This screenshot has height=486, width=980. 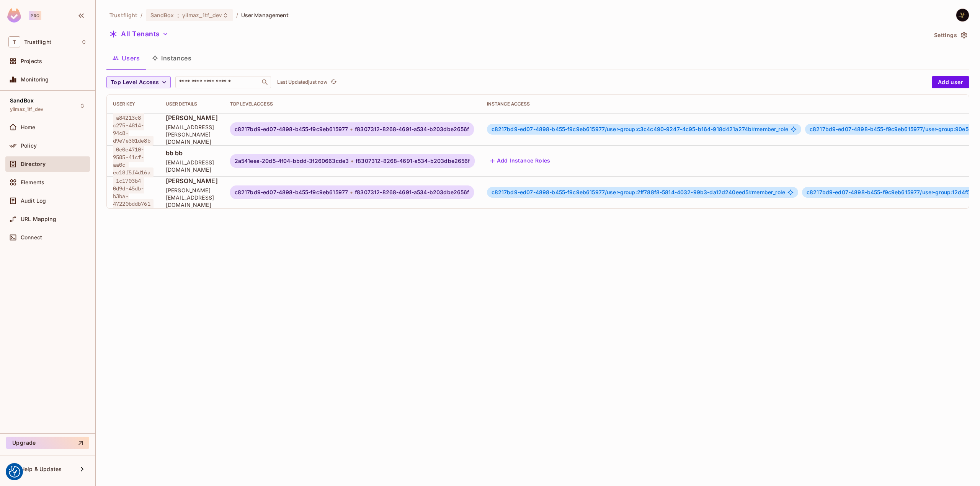 I want to click on button: All Tenants, so click(x=139, y=34).